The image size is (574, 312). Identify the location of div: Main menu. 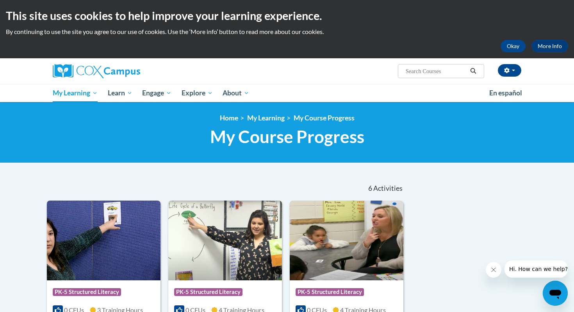
(287, 93).